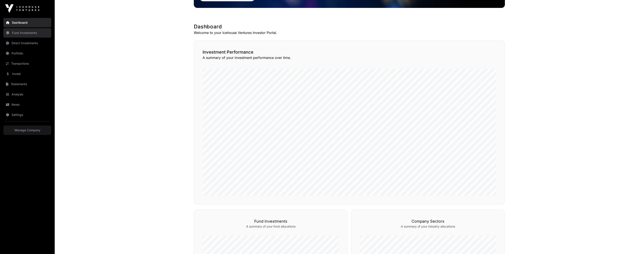  What do you see at coordinates (27, 64) in the screenshot?
I see `a: Transactions` at bounding box center [27, 64].